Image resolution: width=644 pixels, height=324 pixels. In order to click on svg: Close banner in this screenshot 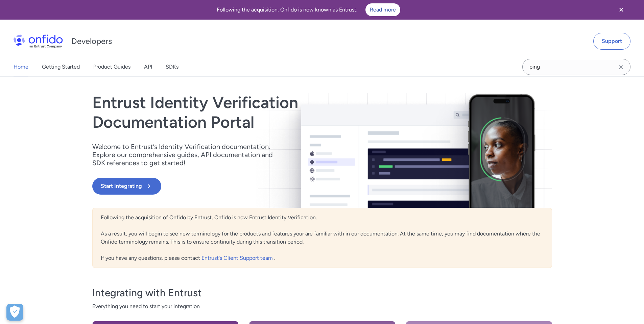, I will do `click(621, 10)`.